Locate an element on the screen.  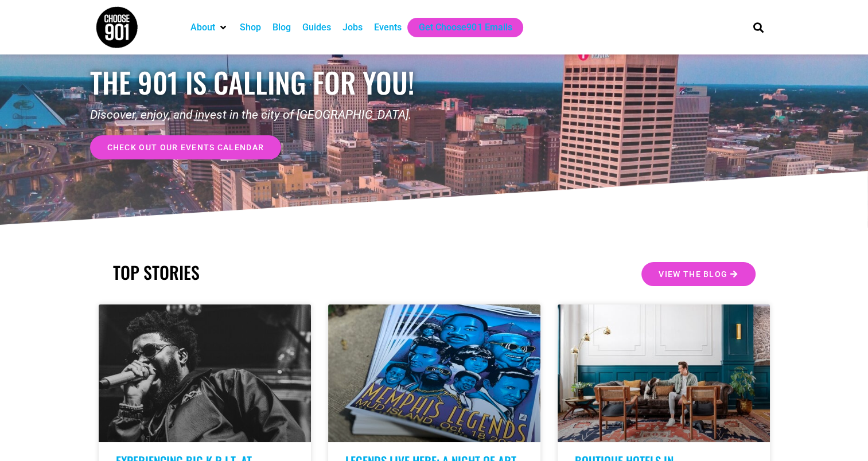
h2: TOP STORIES is located at coordinates (271, 272).